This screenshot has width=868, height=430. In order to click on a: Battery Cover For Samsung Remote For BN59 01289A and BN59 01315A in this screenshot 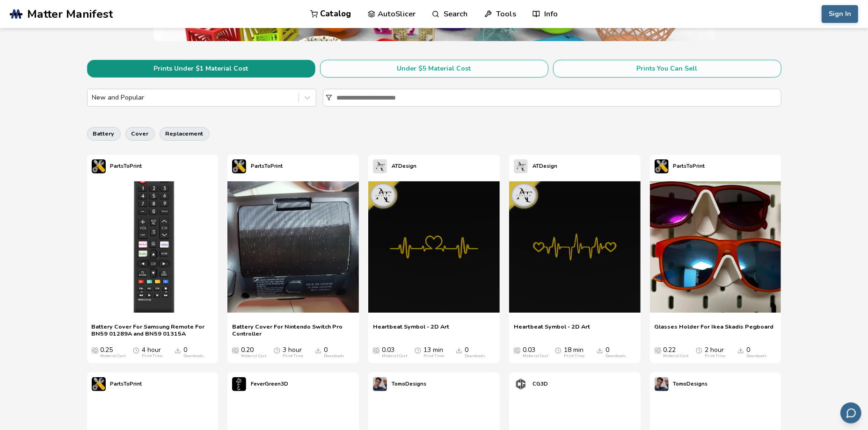, I will do `click(153, 330)`.